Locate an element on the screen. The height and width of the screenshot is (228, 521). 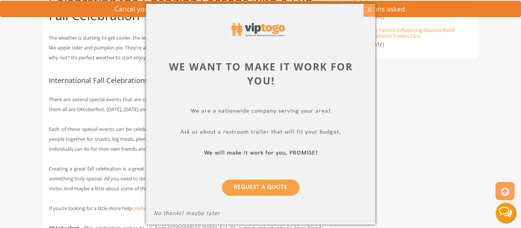
p: We are a nationwide company serving your area! is located at coordinates (260, 112).